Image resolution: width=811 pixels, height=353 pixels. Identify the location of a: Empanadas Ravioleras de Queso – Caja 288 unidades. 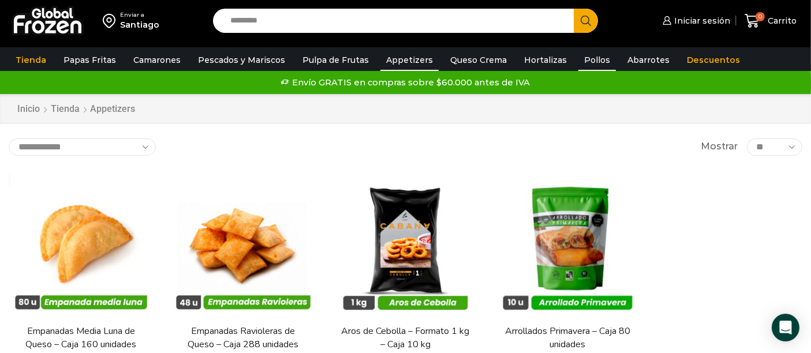
(244, 338).